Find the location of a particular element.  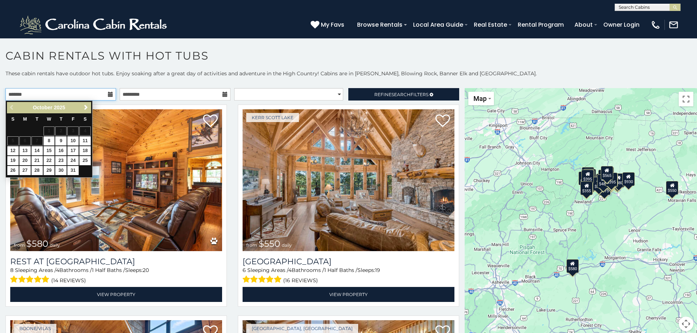

a: My Favs is located at coordinates (328, 25).